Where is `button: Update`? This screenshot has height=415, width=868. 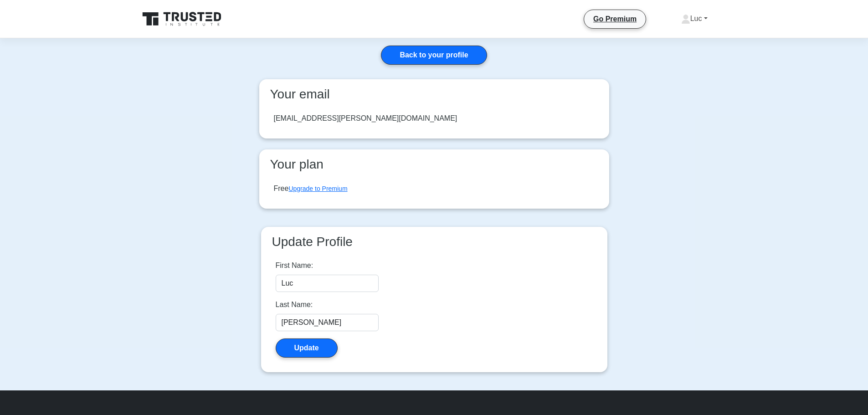 button: Update is located at coordinates (306, 348).